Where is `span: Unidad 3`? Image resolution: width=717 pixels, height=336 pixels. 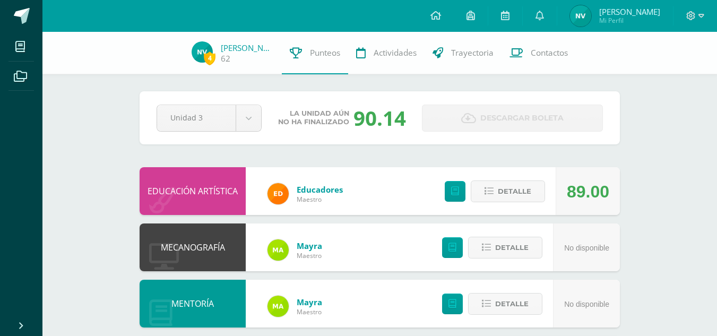 span: Unidad 3 is located at coordinates (196, 117).